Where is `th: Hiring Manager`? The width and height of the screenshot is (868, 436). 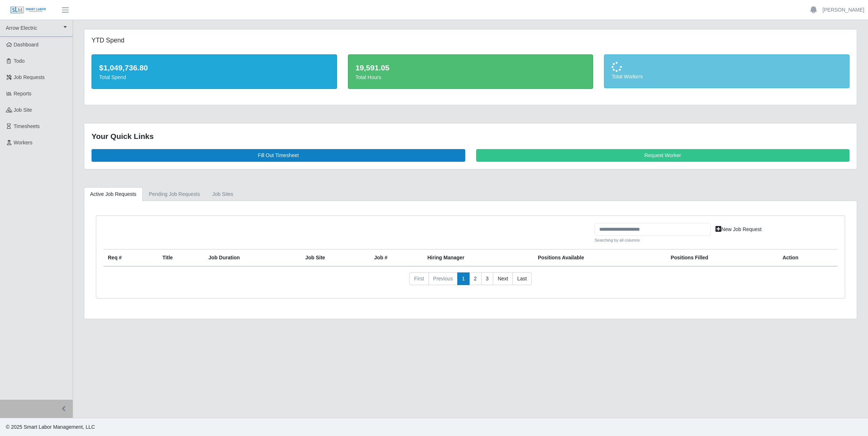 th: Hiring Manager is located at coordinates (479, 257).